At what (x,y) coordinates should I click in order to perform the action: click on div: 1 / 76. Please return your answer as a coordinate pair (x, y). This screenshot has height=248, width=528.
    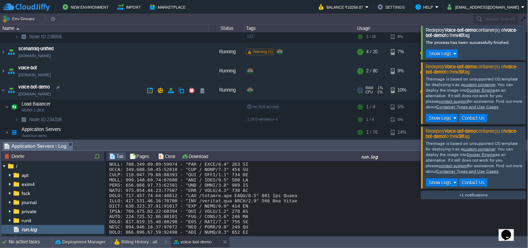
    Looking at the image, I should click on (372, 132).